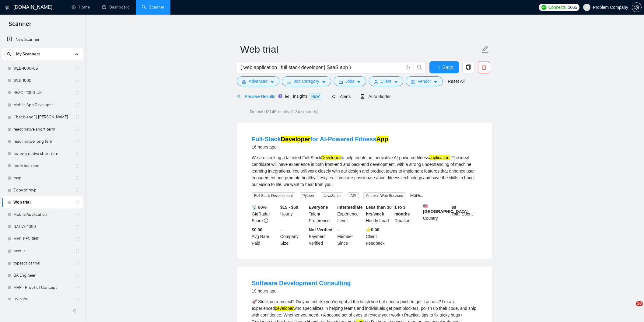 The width and height of the screenshot is (644, 322). Describe the element at coordinates (639, 303) in the screenshot. I see `span: 10` at that location.